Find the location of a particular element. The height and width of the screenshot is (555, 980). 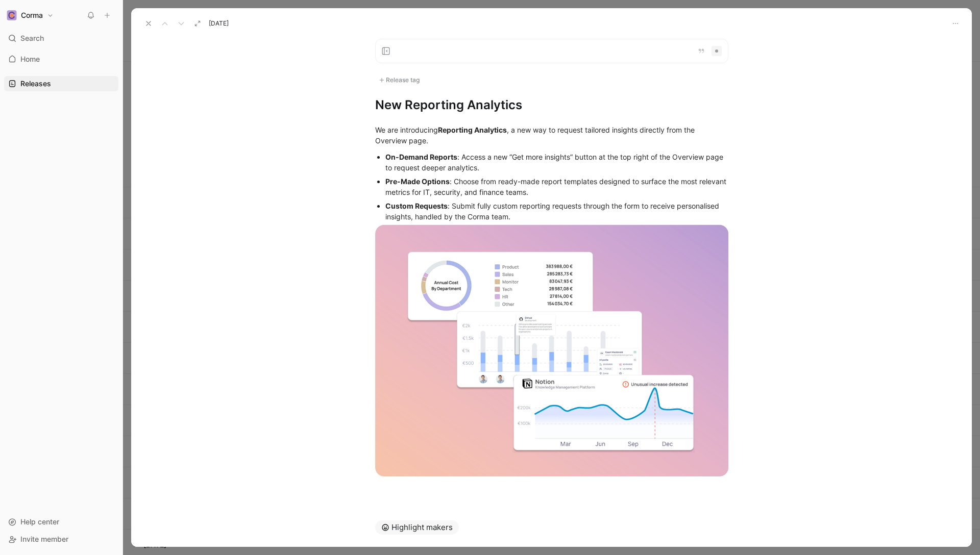

div: We are introducing , a new way to request tailored insights directly from the Overview page. is located at coordinates (552, 136).